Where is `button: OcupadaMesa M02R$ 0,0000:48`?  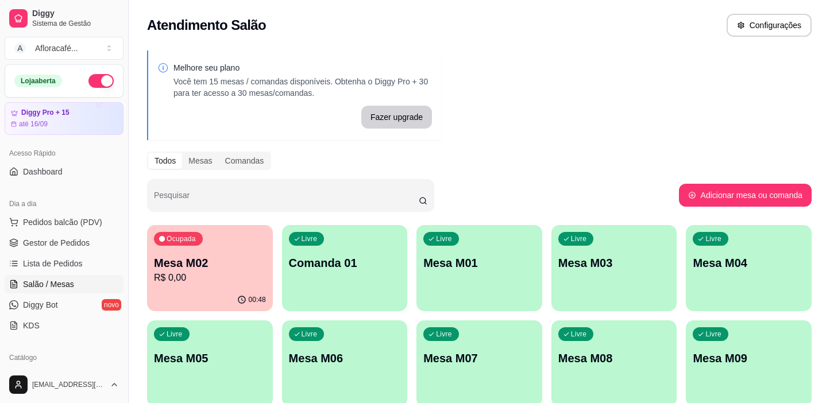 button: OcupadaMesa M02R$ 0,0000:48 is located at coordinates (210, 268).